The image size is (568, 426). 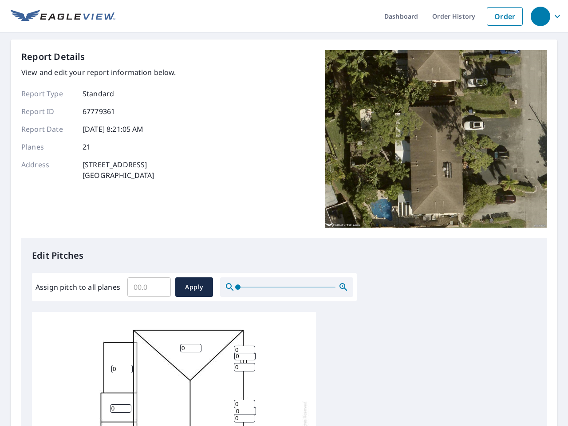 I want to click on p: Planes, so click(x=48, y=147).